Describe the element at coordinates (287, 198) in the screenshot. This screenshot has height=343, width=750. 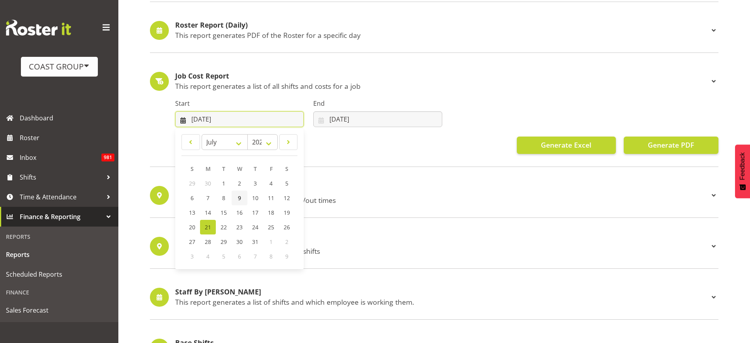
I see `a: 12` at that location.